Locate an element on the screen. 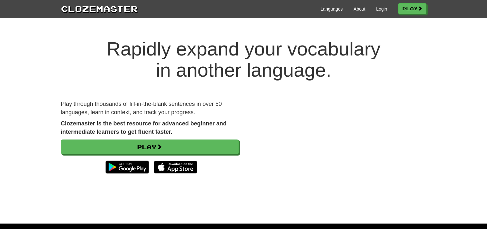 The image size is (487, 229). img: Get it on Google Play is located at coordinates (127, 167).